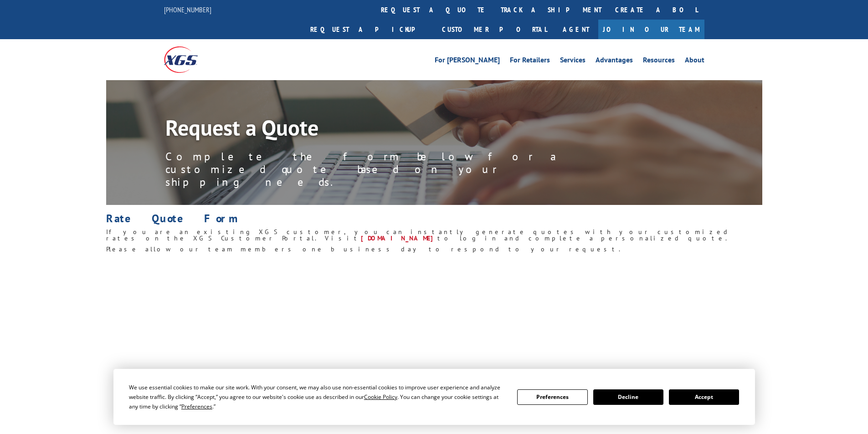  I want to click on span: to log in and complete a personalized quote., so click(583, 238).